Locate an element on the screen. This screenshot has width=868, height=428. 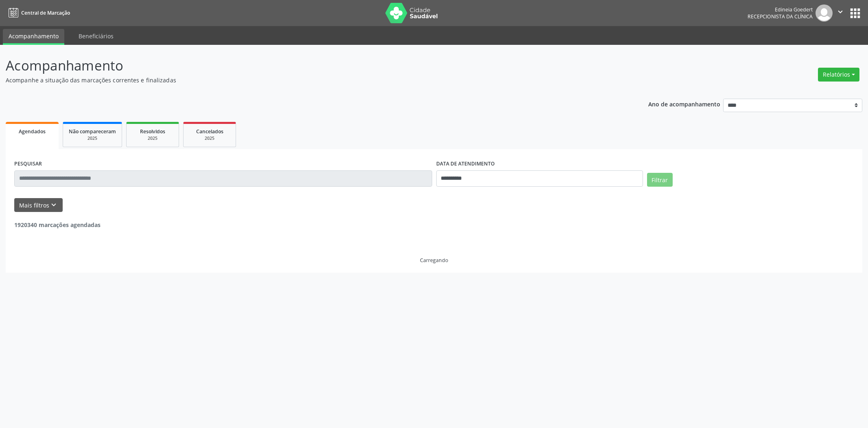
span: Não compareceram is located at coordinates (92, 131).